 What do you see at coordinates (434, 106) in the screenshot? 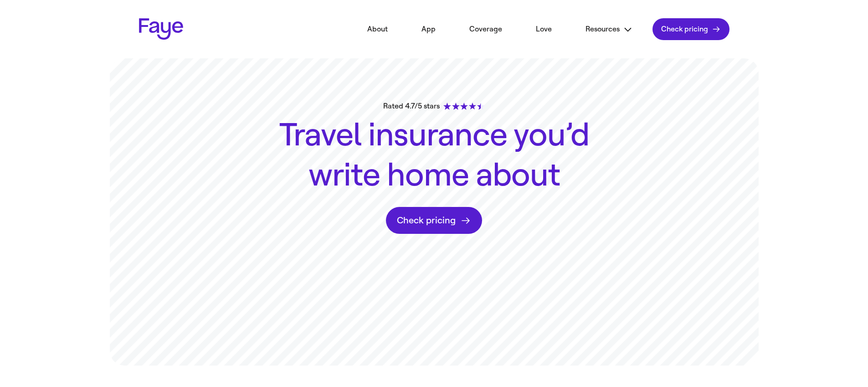
I see `div: Rated 4.7/5 stars` at bounding box center [434, 106].